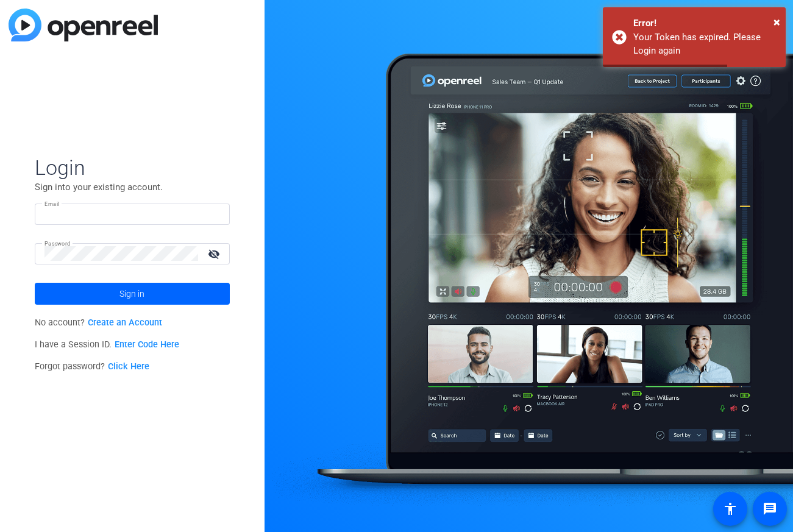 The width and height of the screenshot is (793, 532). I want to click on a: Enter Code Here, so click(147, 344).